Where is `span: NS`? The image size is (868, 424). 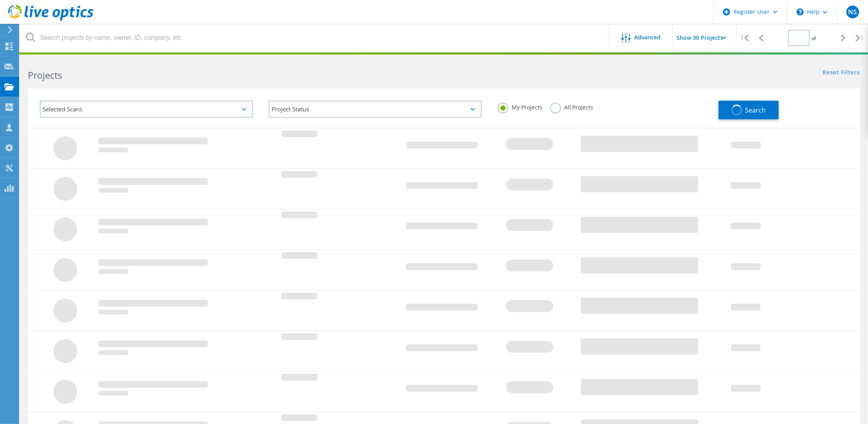 span: NS is located at coordinates (852, 12).